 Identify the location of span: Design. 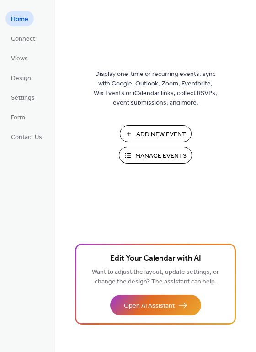
(21, 78).